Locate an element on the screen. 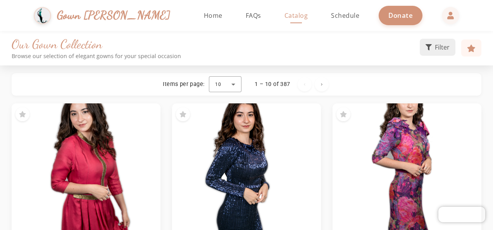 This screenshot has width=493, height=230. button: Previous page is located at coordinates (305, 84).